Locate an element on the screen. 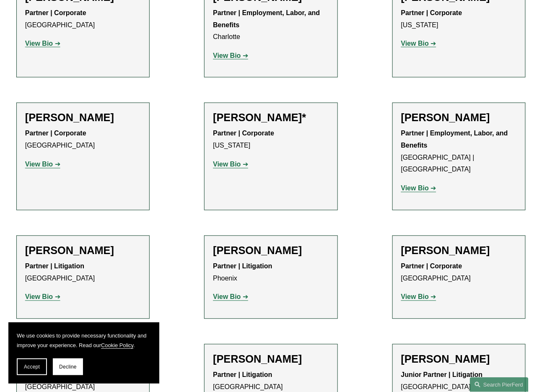  a: Search this site is located at coordinates (499, 385).